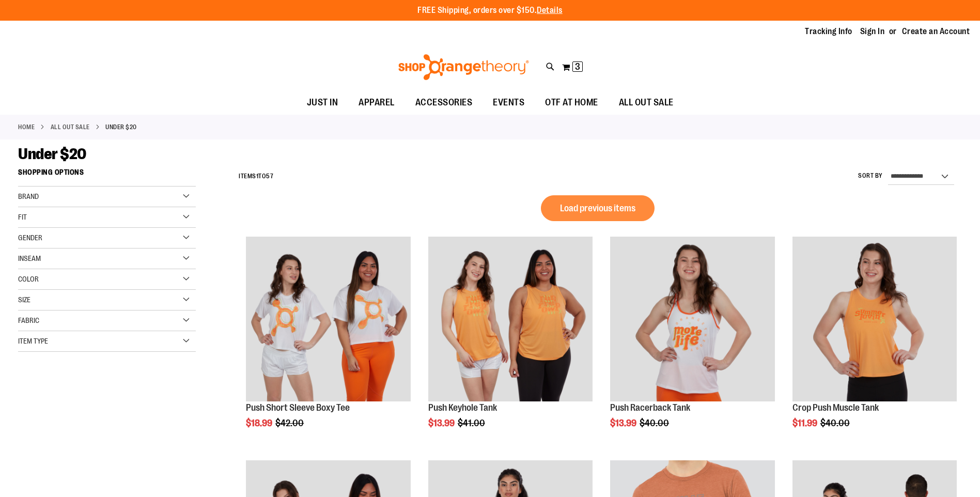 Image resolution: width=980 pixels, height=497 pixels. Describe the element at coordinates (260, 423) in the screenshot. I see `span: $18.99` at that location.